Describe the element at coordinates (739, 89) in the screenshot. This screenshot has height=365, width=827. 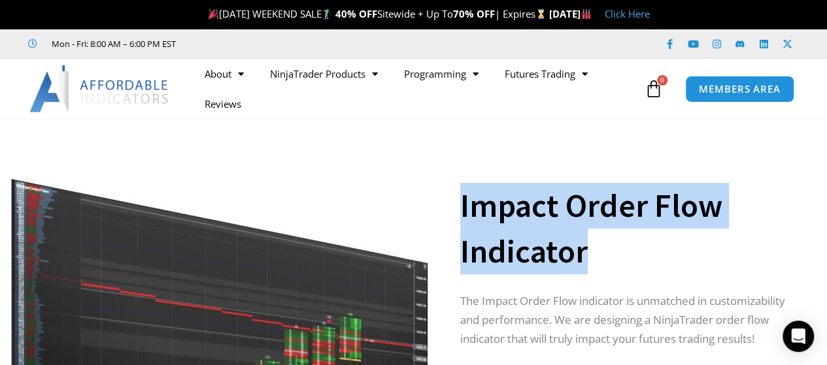
I see `a: MEMBERS AREA` at that location.